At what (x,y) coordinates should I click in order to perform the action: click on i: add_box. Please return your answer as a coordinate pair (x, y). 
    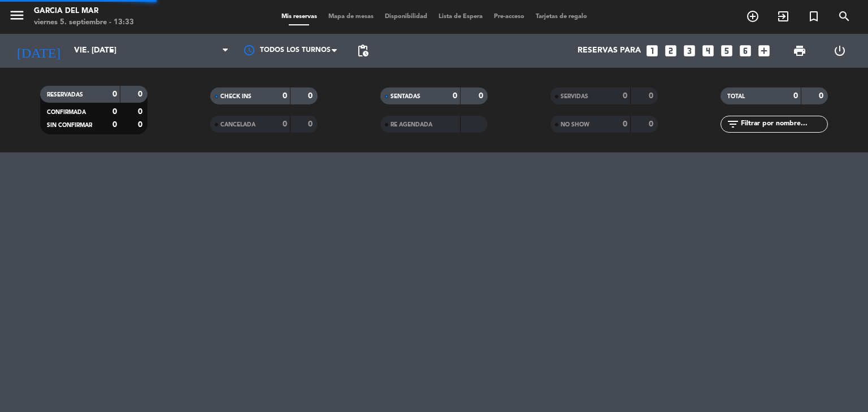
    Looking at the image, I should click on (764, 51).